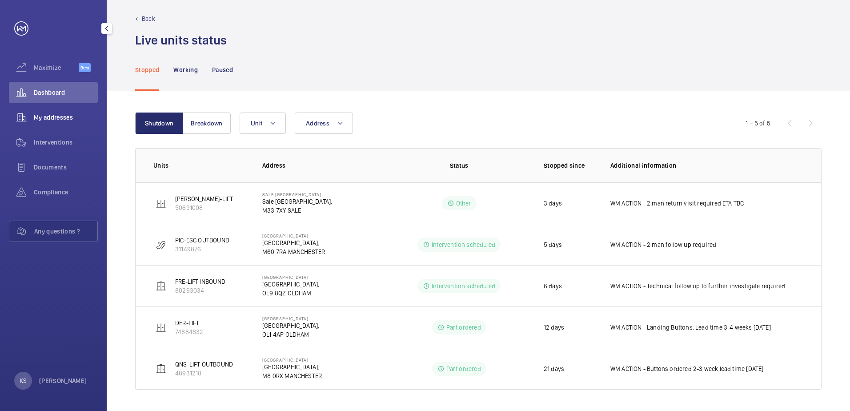  I want to click on p: Stopped since, so click(570, 165).